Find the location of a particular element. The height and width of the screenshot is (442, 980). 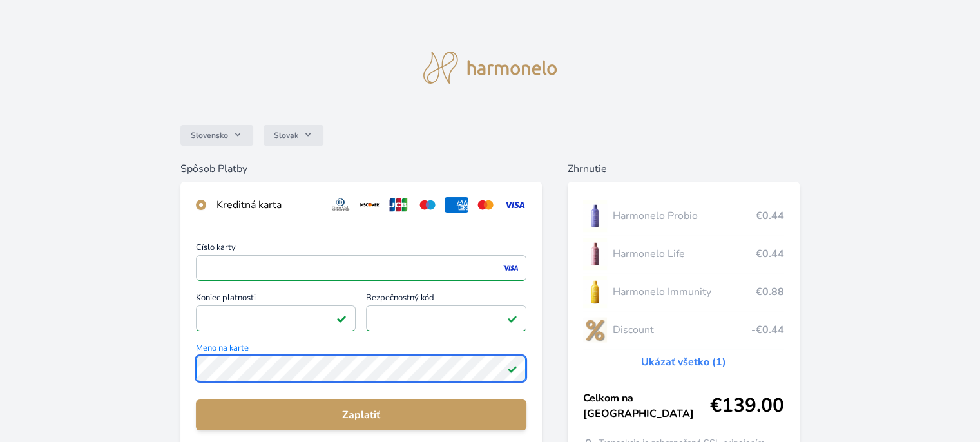

span: Harmonelo Probio is located at coordinates (684, 215).